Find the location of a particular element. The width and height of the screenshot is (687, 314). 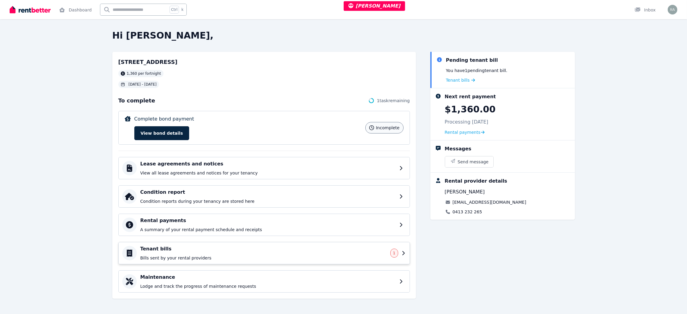

img: Complete bond payment is located at coordinates (128, 119).